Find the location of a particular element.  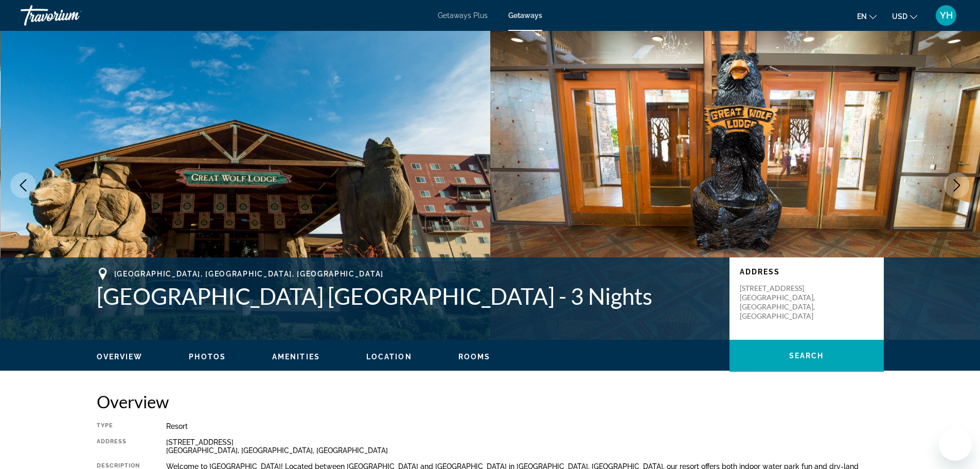

button: Overview is located at coordinates (120, 356).